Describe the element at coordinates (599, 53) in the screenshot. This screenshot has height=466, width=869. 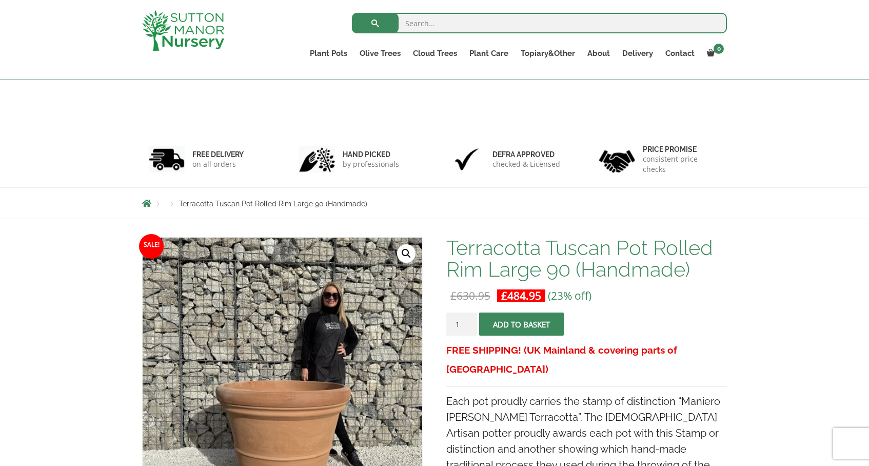
I see `a: About` at that location.